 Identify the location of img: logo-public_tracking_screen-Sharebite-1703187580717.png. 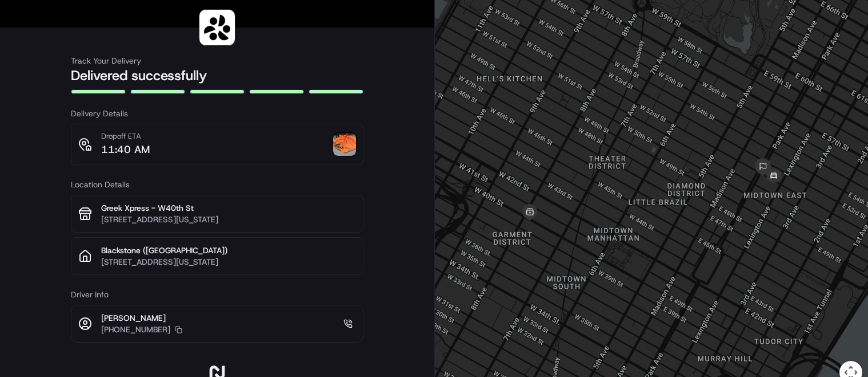
(217, 28).